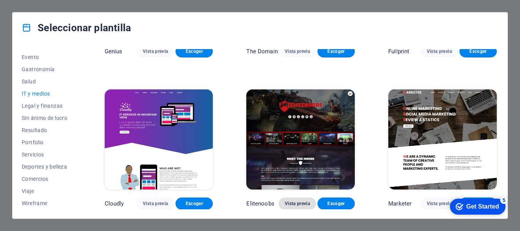 This screenshot has height=231, width=520. Describe the element at coordinates (46, 167) in the screenshot. I see `span: Deportes y belleza` at that location.